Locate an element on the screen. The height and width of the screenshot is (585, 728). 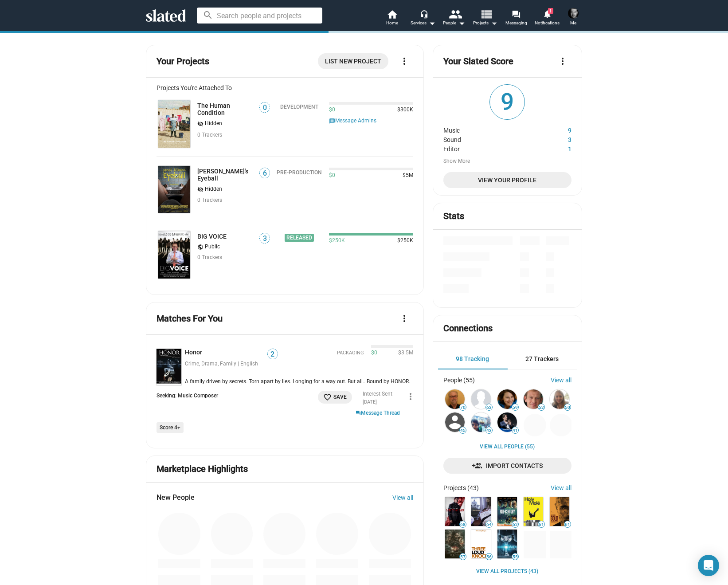
div: Projects (43) is located at coordinates (461, 488).